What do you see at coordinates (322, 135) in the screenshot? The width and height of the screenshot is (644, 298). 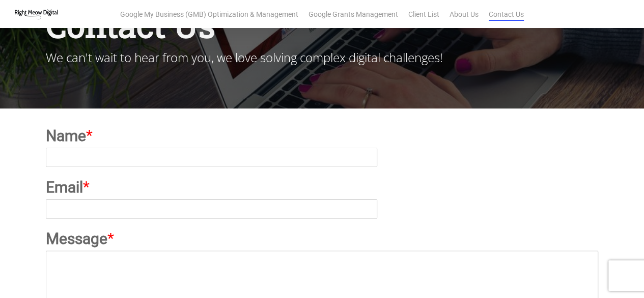 I see `label: Name` at bounding box center [322, 135].